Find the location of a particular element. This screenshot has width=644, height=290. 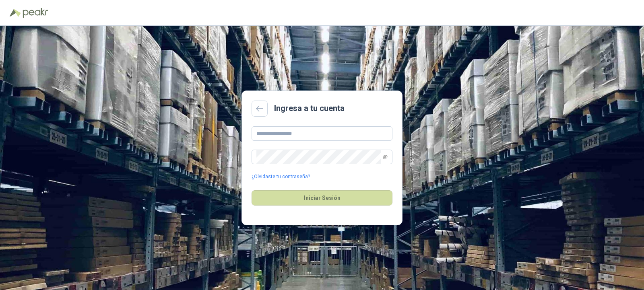

a: ¿Olvidaste tu contraseña? is located at coordinates (281, 177).